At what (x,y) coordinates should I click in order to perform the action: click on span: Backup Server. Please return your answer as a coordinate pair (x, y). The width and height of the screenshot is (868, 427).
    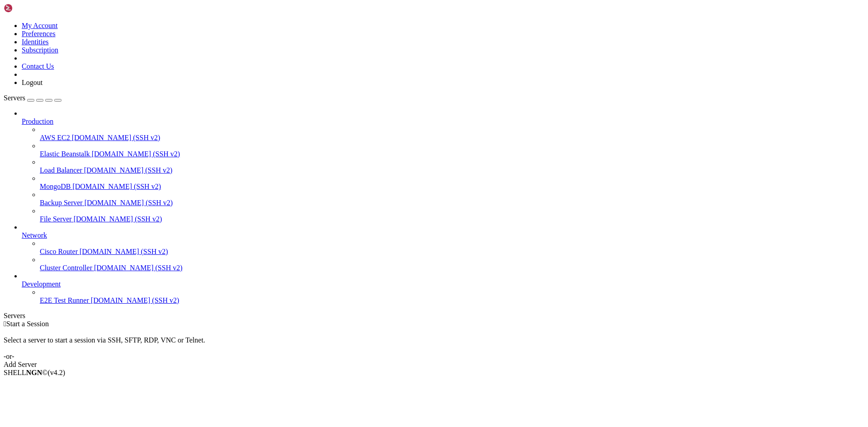
    Looking at the image, I should click on (61, 202).